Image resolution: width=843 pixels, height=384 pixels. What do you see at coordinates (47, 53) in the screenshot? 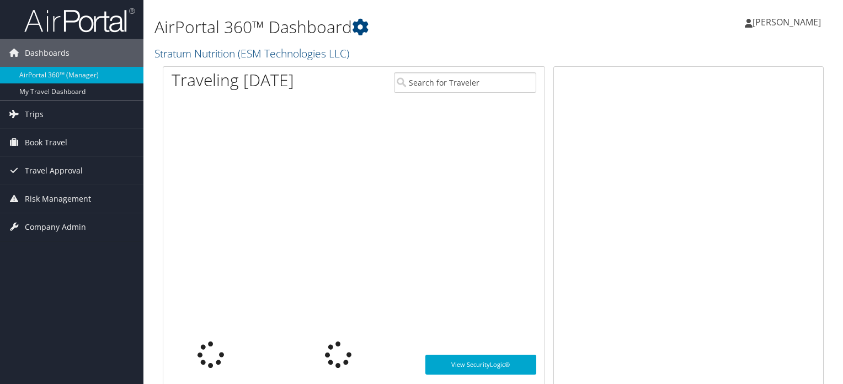
I see `span: Dashboards` at bounding box center [47, 53].